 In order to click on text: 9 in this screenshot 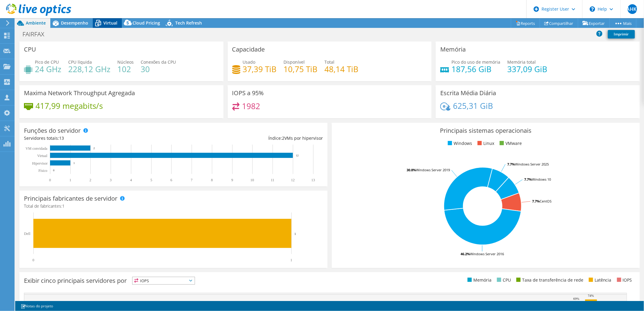, I will do `click(232, 180)`.